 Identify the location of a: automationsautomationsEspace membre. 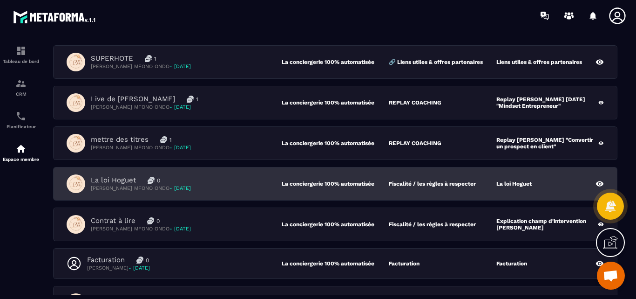
(21, 152).